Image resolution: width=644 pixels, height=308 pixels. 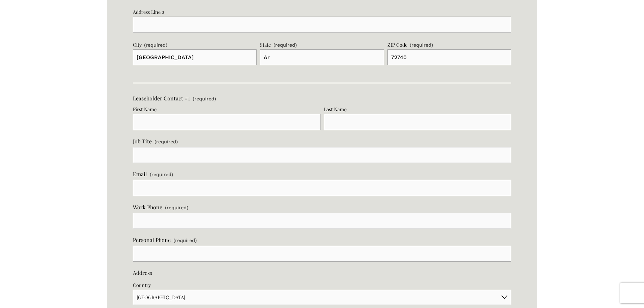 What do you see at coordinates (152, 240) in the screenshot?
I see `span: Personal Phone` at bounding box center [152, 240].